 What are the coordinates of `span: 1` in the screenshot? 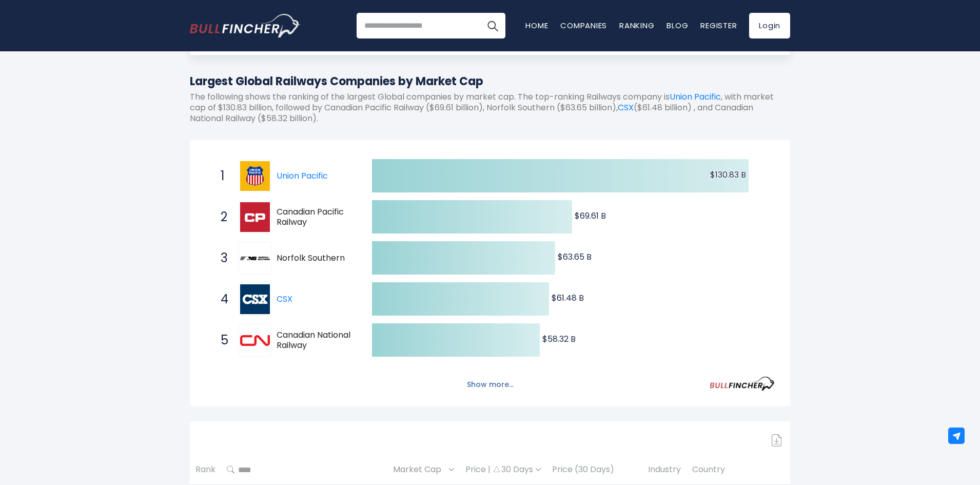 It's located at (221, 176).